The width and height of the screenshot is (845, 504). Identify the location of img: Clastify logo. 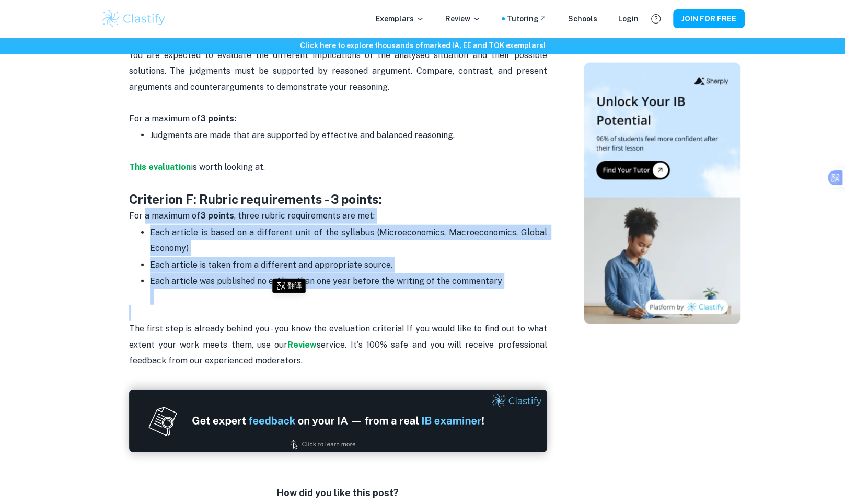
(134, 19).